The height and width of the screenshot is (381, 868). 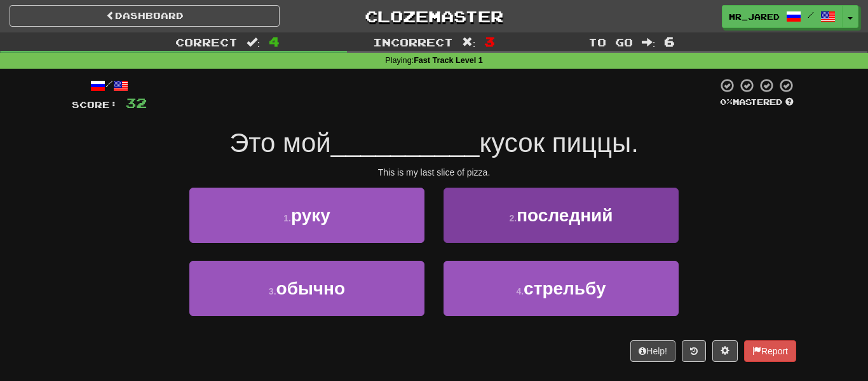 I want to click on small: 2 ., so click(x=513, y=218).